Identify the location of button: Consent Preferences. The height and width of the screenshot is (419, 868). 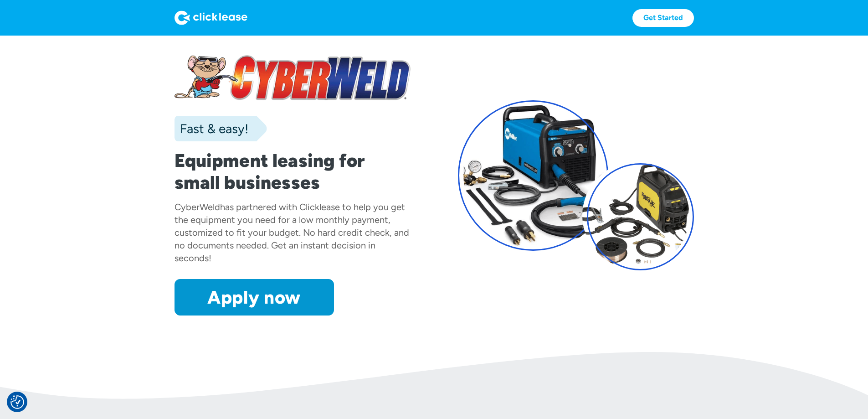
(17, 402).